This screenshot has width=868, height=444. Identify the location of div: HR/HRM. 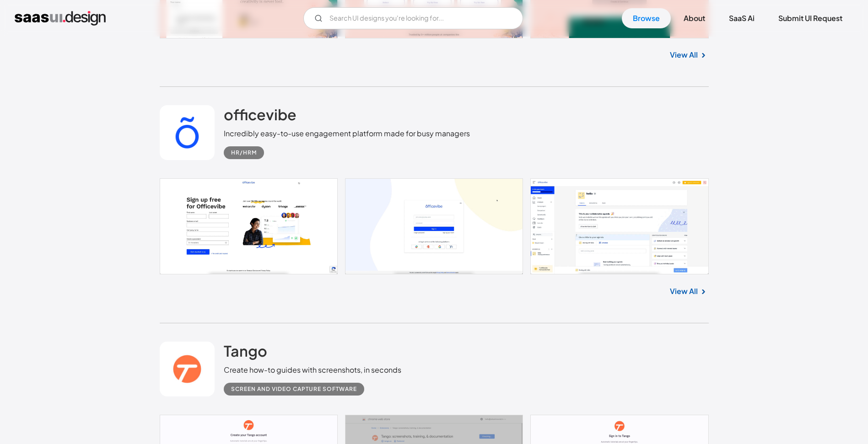
(244, 152).